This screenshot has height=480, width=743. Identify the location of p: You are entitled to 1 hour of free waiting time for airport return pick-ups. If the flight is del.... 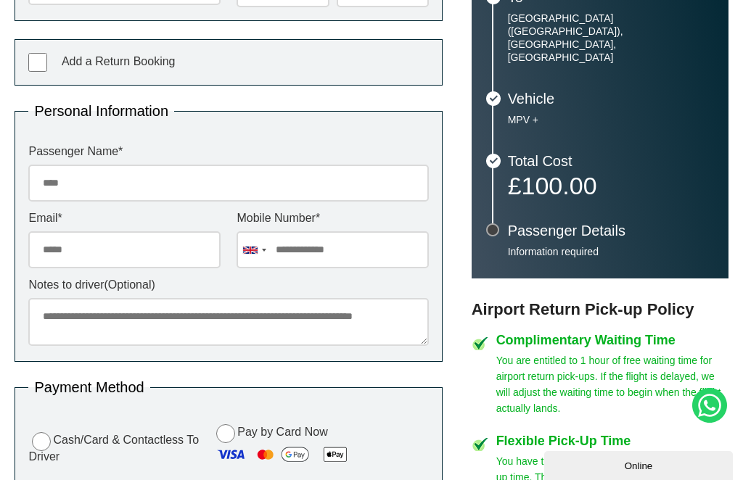
(612, 384).